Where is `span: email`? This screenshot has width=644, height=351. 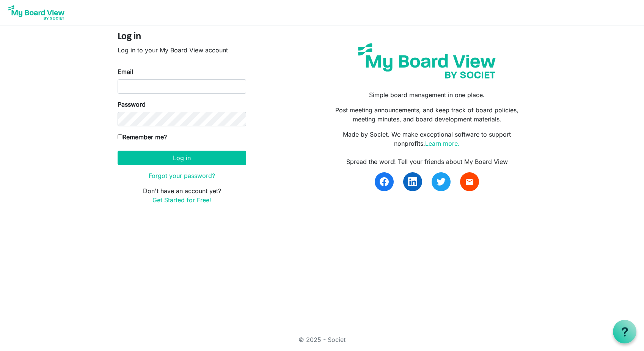 span: email is located at coordinates (470, 181).